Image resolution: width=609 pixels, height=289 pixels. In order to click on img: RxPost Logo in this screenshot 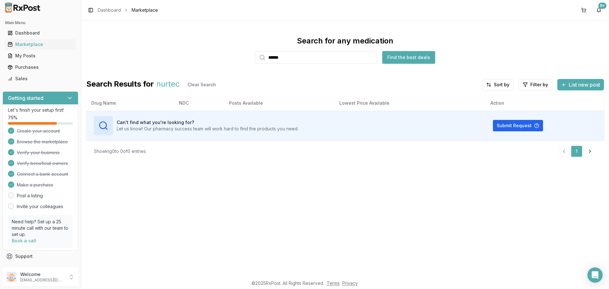, I will do `click(23, 8)`.